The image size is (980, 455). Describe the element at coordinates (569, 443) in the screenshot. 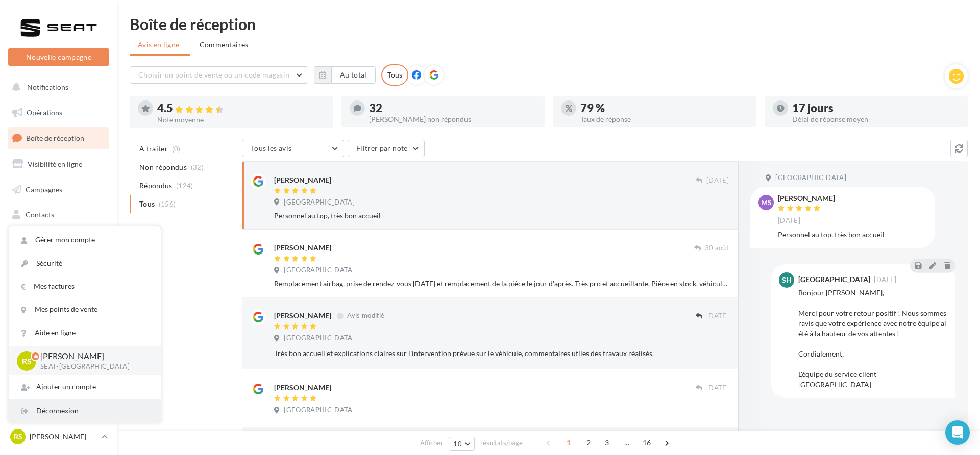

I see `span: 1` at that location.